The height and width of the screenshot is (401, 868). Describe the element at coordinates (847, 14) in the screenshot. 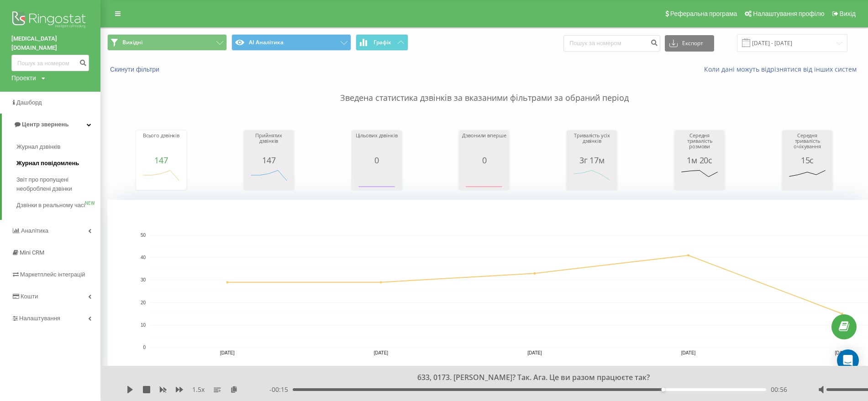

I see `span: Вихід` at that location.